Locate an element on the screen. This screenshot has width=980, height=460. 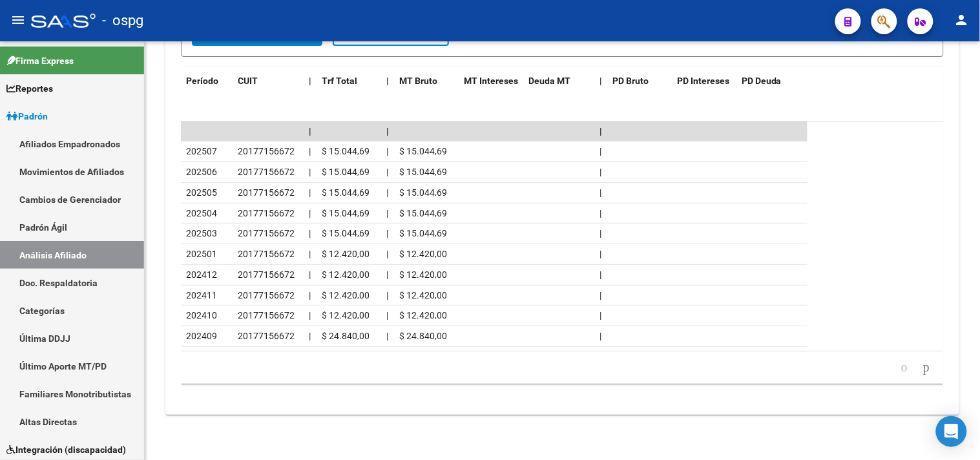
span: Firma Express is located at coordinates (40, 61).